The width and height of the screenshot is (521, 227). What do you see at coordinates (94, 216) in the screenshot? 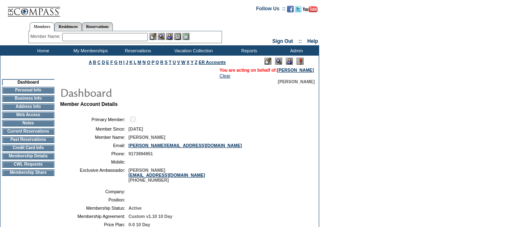
I see `td: Membership Agreement:` at bounding box center [94, 216].